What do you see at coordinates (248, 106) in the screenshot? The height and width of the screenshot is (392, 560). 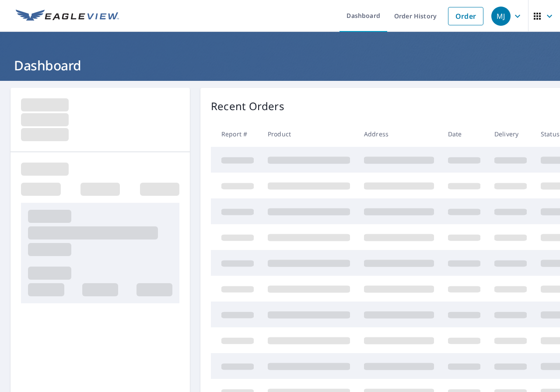 I see `p: Recent Orders` at bounding box center [248, 106].